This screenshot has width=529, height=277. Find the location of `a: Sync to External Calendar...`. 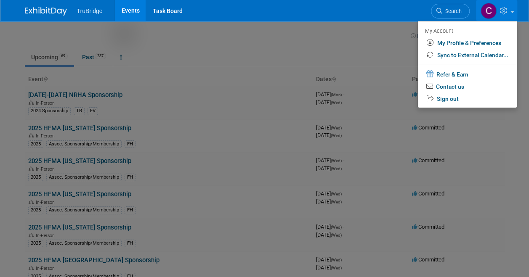

a: Sync to External Calendar... is located at coordinates (467, 55).